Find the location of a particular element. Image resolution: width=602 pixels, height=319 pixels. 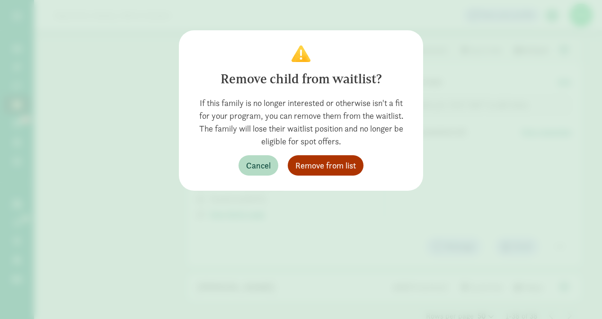

div: If this family is no longer interested or otherwise isn't a fit for your program, you can remove ... is located at coordinates (301, 122).